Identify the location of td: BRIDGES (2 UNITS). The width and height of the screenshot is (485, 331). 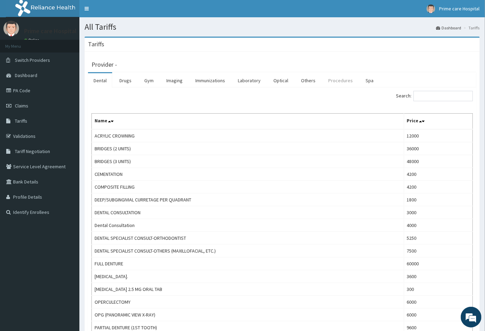
(248, 148).